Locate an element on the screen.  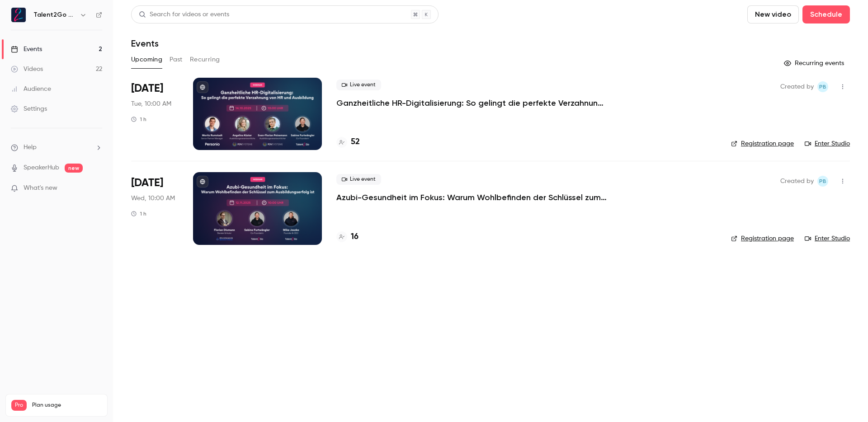
span: Pro is located at coordinates (19, 406).